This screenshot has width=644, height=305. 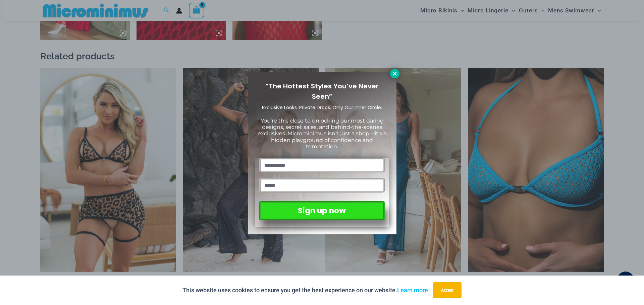 I want to click on button: Close, so click(x=395, y=74).